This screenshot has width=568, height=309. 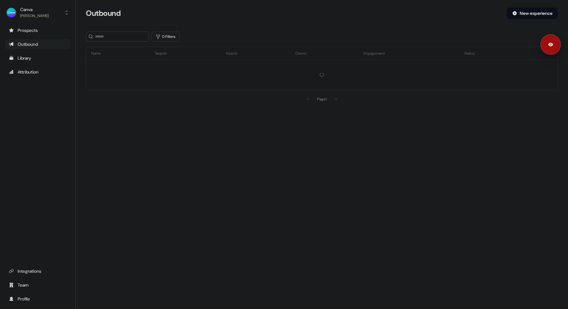 What do you see at coordinates (38, 44) in the screenshot?
I see `a: Go to outbound experience` at bounding box center [38, 44].